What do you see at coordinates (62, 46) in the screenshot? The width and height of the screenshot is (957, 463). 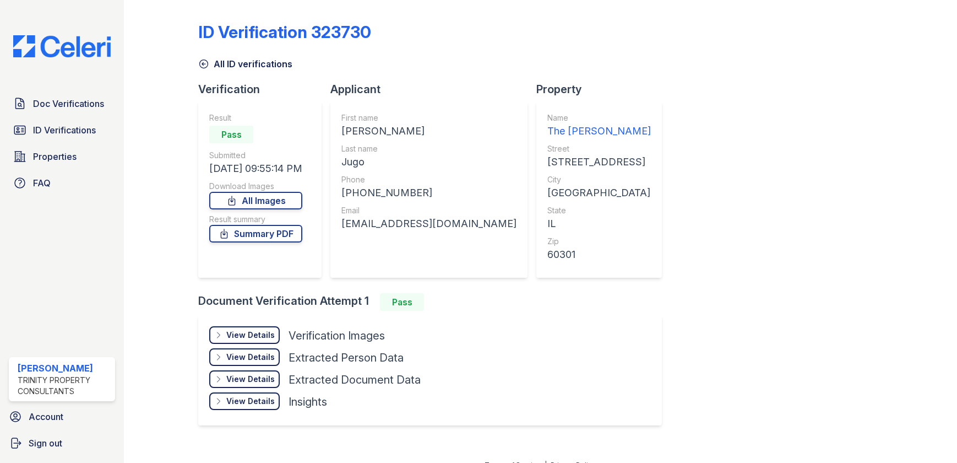 I see `img: CE_Logo_Blue-a8612792a0a2168367f1c8372b55b34899dd931a85d93a1a3d3e32e68fde9ad4.png` at bounding box center [62, 46].